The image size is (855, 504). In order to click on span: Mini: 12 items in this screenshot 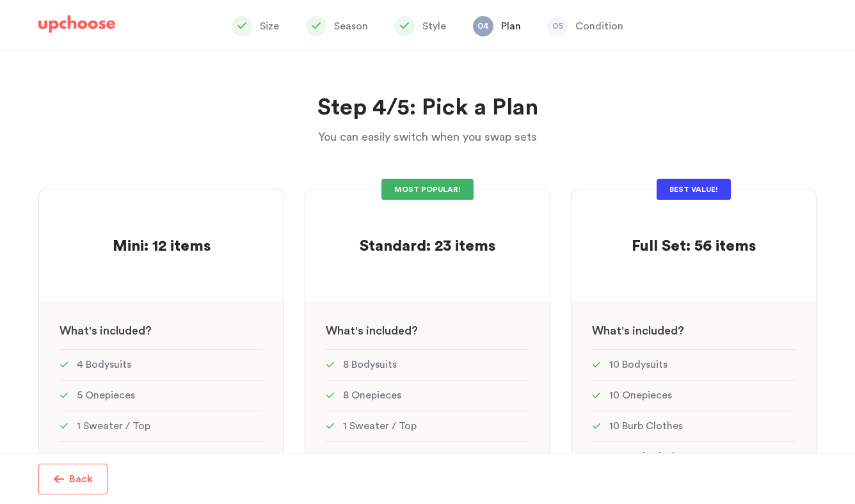, I will do `click(161, 246)`.